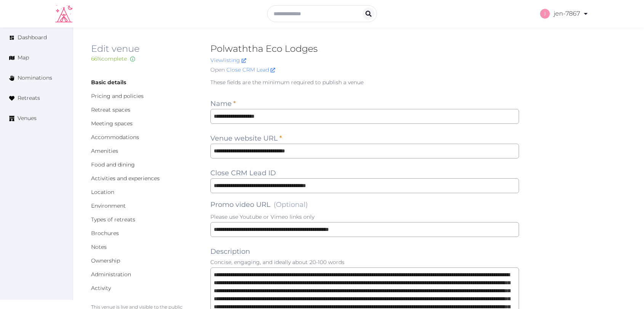  What do you see at coordinates (109, 59) in the screenshot?
I see `span: 66 % complete` at bounding box center [109, 59].